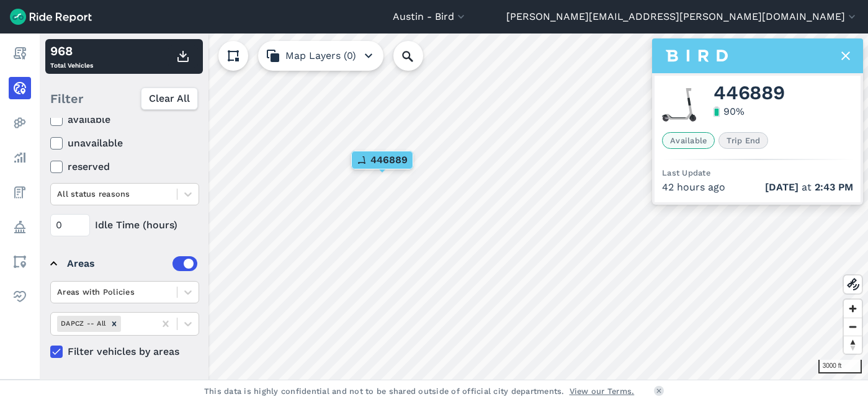 Image resolution: width=868 pixels, height=402 pixels. I want to click on a: Health, so click(20, 297).